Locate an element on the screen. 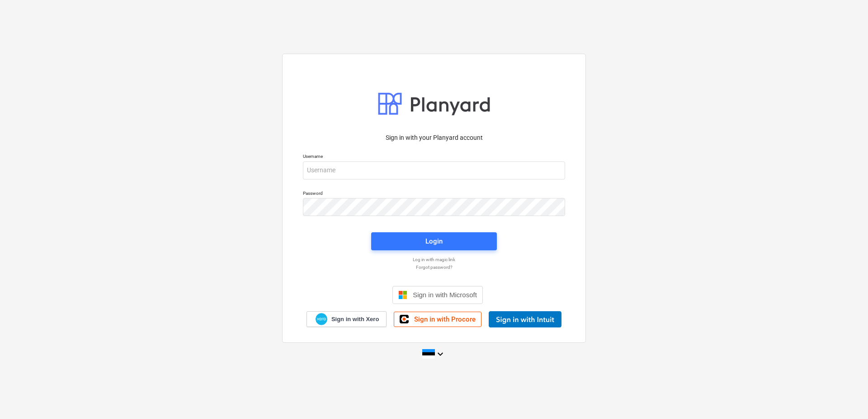  img: Xero logo is located at coordinates (321, 319).